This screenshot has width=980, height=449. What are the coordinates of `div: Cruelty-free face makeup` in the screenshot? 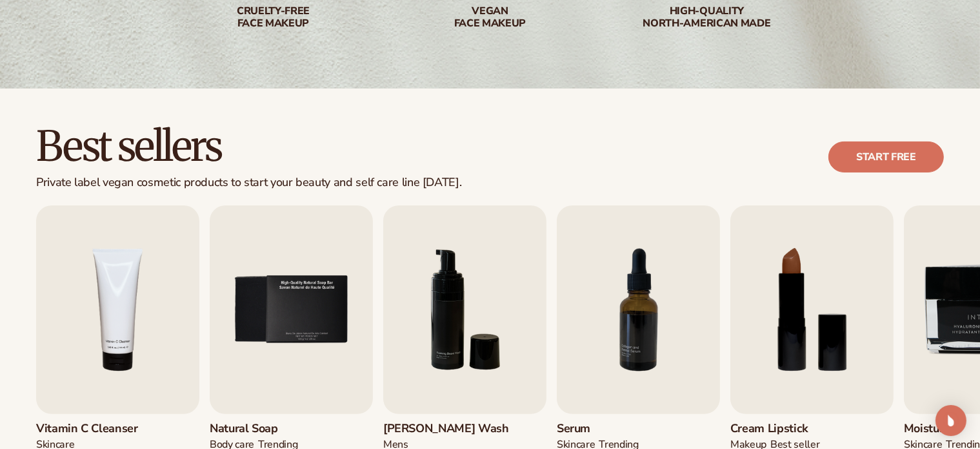 It's located at (273, 17).